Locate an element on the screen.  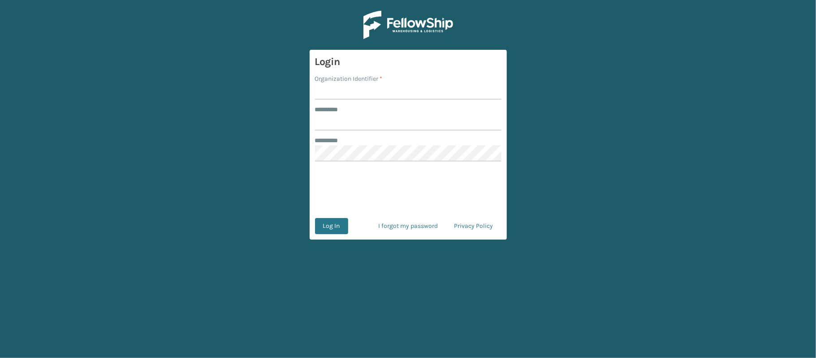
button: Log In is located at coordinates (332, 226).